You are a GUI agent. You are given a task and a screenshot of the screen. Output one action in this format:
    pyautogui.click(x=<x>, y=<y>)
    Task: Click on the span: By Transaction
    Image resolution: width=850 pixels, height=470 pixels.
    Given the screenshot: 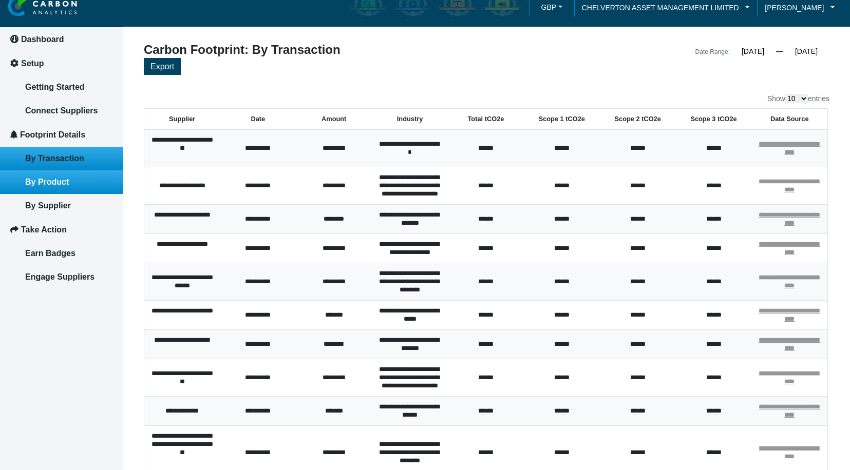 What is the action you would take?
    pyautogui.click(x=54, y=158)
    